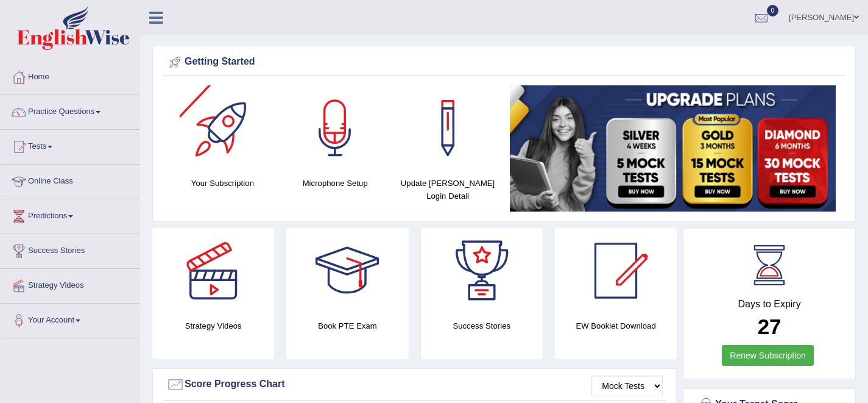  I want to click on h4: Microphone Setup, so click(335, 182).